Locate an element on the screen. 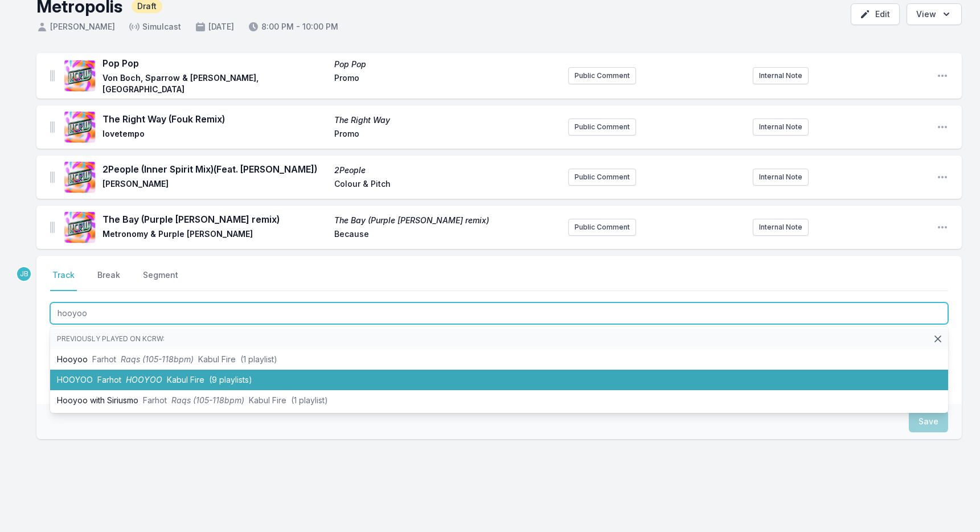 The image size is (980, 532). button: Track is located at coordinates (64, 280).